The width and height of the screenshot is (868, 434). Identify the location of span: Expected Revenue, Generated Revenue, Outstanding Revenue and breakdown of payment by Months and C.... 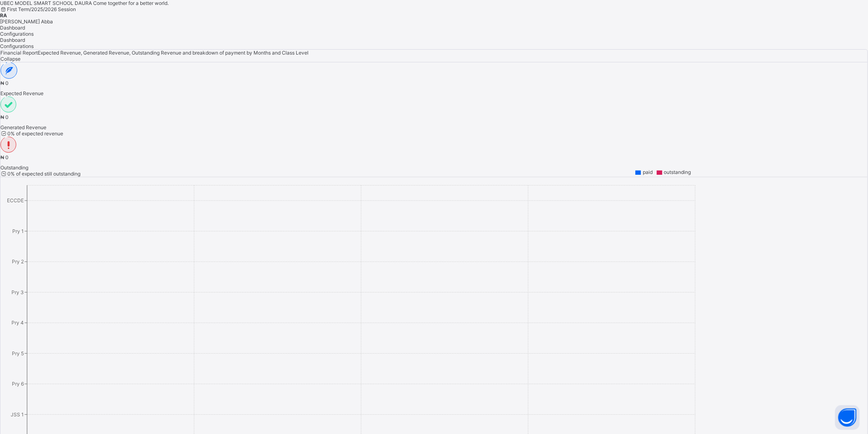
(173, 53).